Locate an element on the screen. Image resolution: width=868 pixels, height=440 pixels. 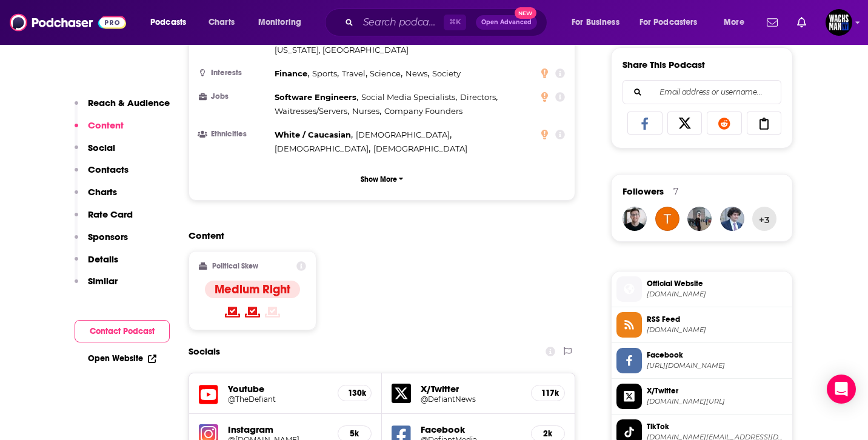
img: GucciKudo is located at coordinates (635, 219).